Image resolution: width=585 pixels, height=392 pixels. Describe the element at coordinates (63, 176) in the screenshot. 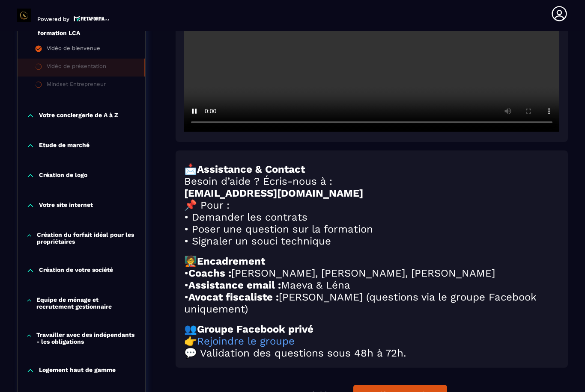

I see `p: Création de logo` at that location.